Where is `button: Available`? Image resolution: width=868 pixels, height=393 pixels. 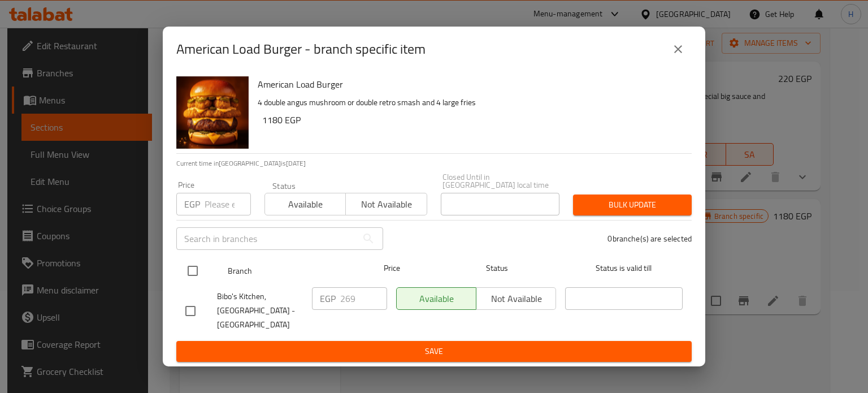
button: Available is located at coordinates (305, 204).